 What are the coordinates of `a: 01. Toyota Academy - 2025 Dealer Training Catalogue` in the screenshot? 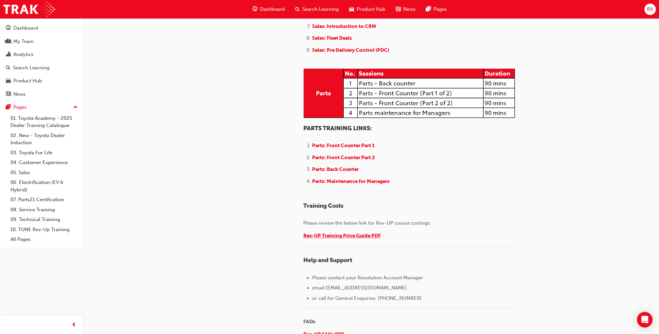 It's located at (44, 122).